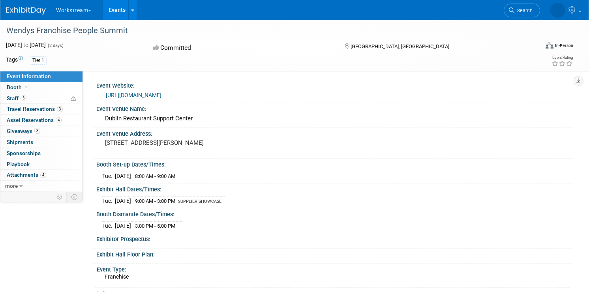  Describe the element at coordinates (41, 87) in the screenshot. I see `a: Booth` at that location.